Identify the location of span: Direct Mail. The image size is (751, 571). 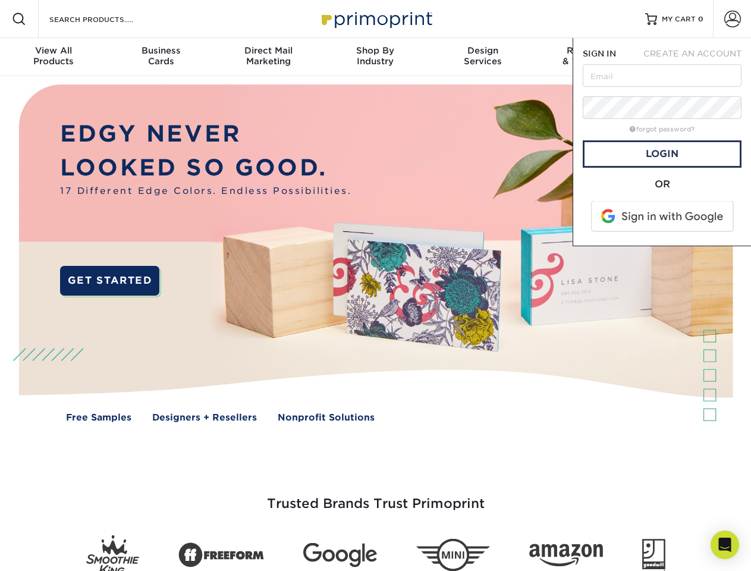
(268, 51).